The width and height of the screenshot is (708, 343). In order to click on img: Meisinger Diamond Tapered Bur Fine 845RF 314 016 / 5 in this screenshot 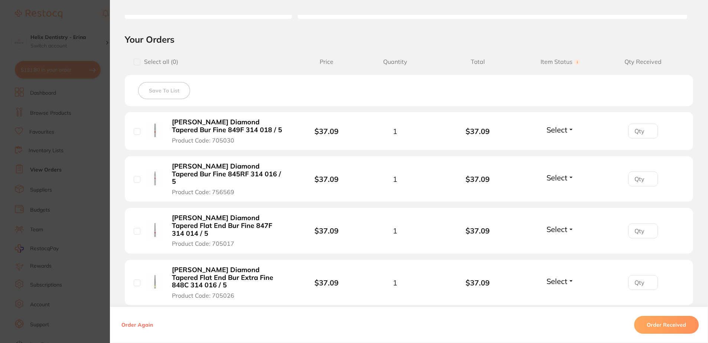, I will do `click(155, 178)`.